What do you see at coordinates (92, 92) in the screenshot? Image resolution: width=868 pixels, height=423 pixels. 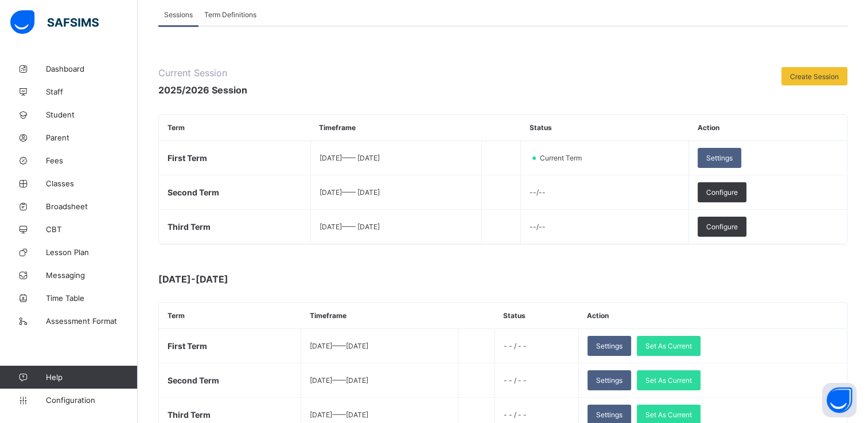 I see `span: Staff` at bounding box center [92, 92].